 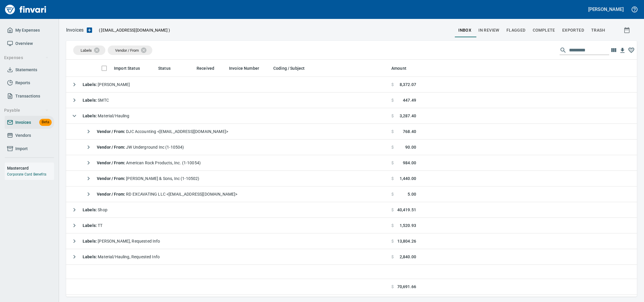 What do you see at coordinates (26, 9) in the screenshot?
I see `img: Finvari` at bounding box center [26, 9].